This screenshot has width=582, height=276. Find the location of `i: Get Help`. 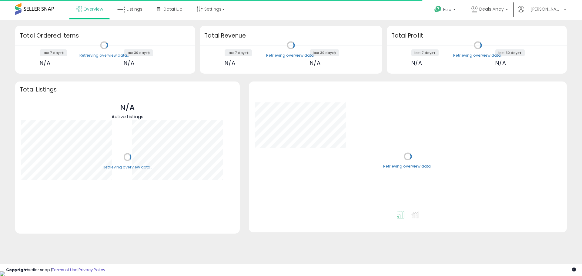

i: Get Help is located at coordinates (437, 9).